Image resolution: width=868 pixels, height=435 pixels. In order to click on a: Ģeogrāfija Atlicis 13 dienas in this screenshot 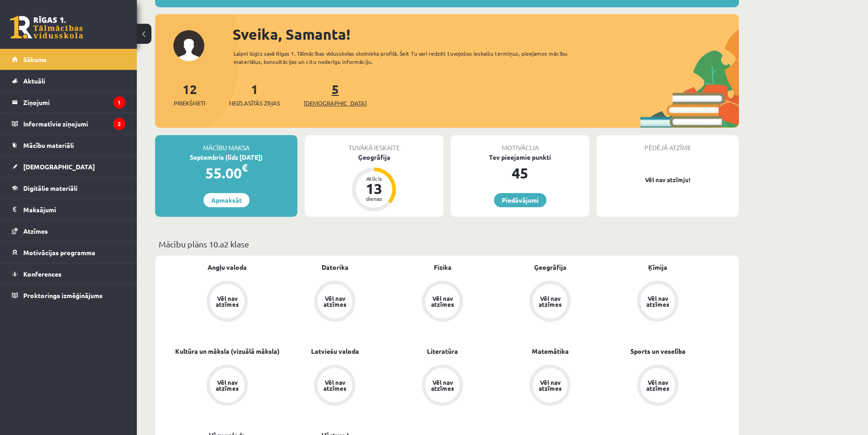, I will do `click(374, 182)`.